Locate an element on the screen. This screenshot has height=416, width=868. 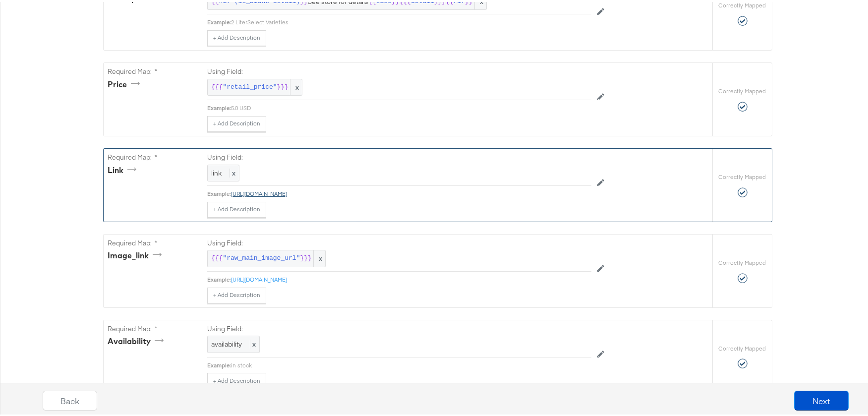
button: Back is located at coordinates (70, 399).